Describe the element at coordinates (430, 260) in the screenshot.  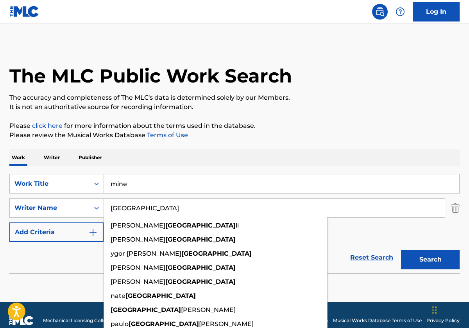
I see `button: Search` at that location.